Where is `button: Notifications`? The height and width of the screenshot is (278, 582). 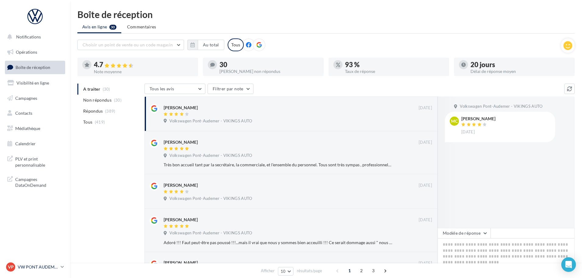 button: Notifications is located at coordinates (34, 37).